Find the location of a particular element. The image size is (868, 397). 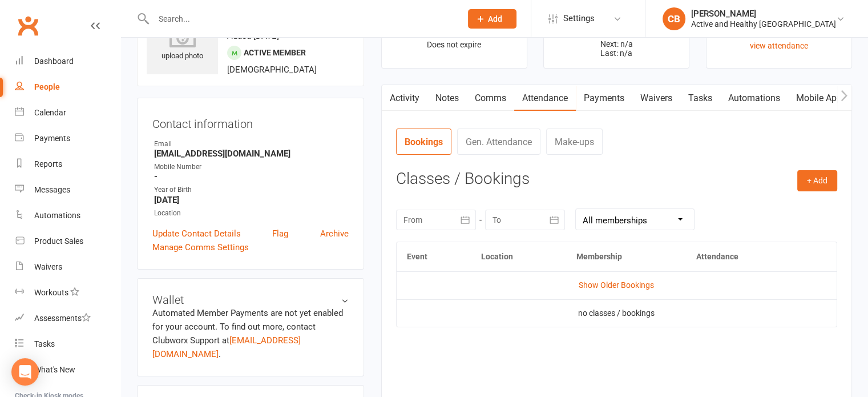

a: Gen. Attendance is located at coordinates (499, 142).